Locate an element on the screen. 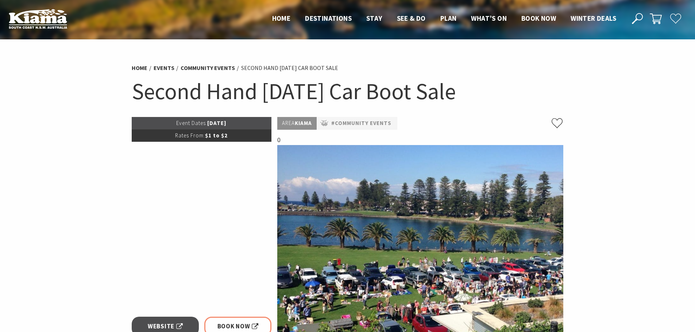  span: Area is located at coordinates (288, 123).